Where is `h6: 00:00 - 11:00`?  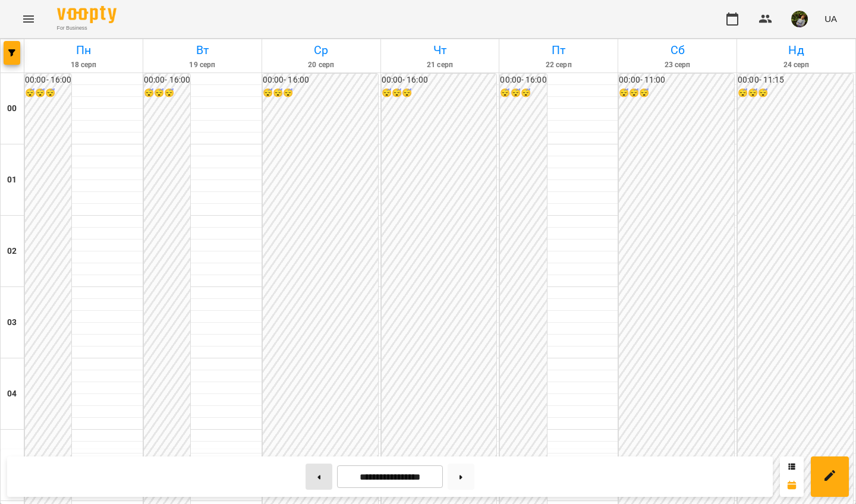 h6: 00:00 - 11:00 is located at coordinates (677, 80).